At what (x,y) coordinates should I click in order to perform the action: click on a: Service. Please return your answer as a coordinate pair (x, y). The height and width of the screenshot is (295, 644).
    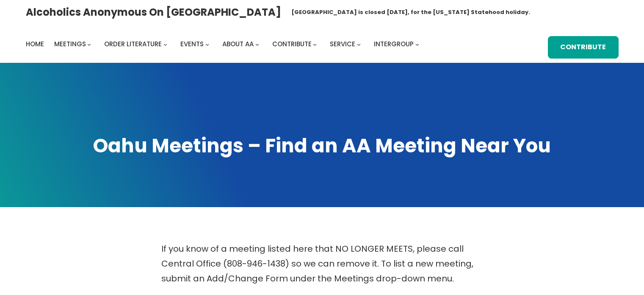
    Looking at the image, I should click on (343, 44).